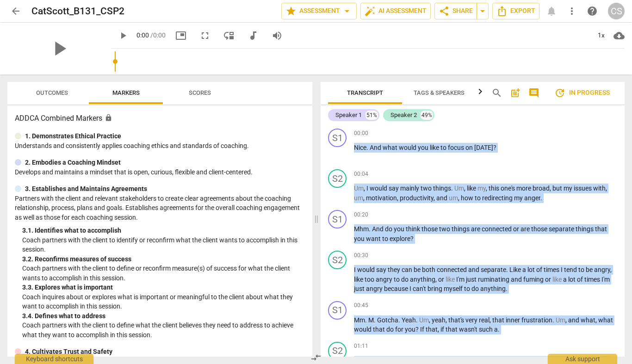 The height and width of the screenshot is (364, 632). I want to click on div: Keyboard shortcuts, so click(54, 359).